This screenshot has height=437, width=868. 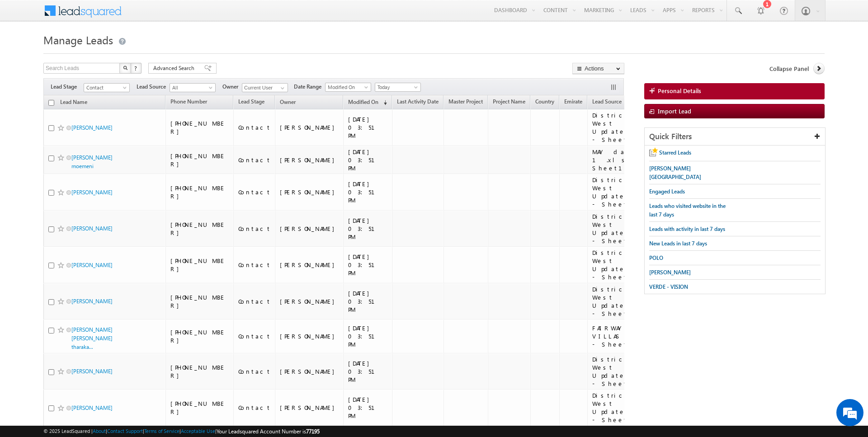 I want to click on a: Master Project, so click(x=465, y=103).